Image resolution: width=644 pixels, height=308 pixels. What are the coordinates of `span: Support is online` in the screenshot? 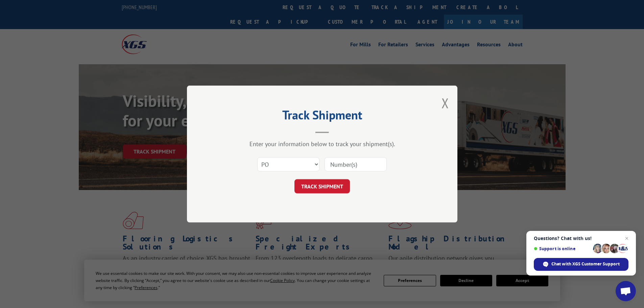 It's located at (562, 249).